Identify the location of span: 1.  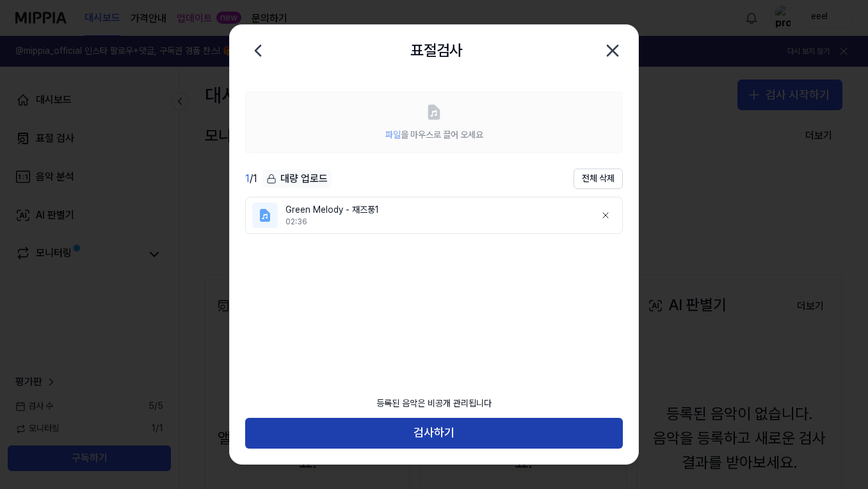
(247, 178).